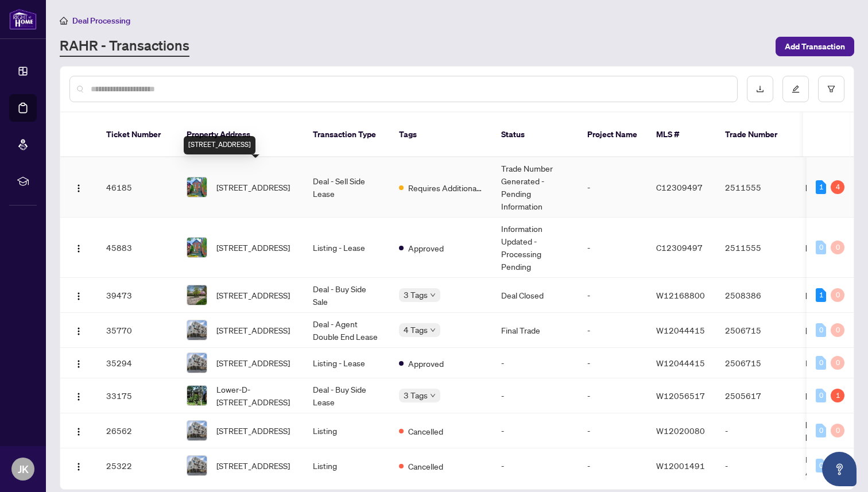  I want to click on td: Trade Number Generated - Pending Information, so click(535, 187).